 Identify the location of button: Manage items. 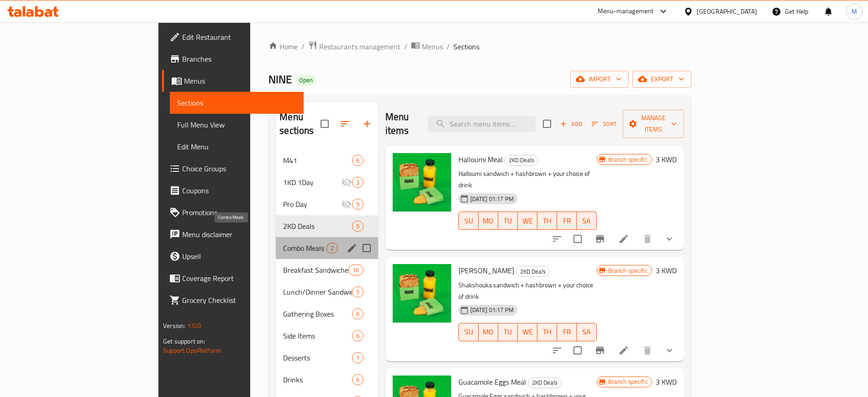
(653, 124).